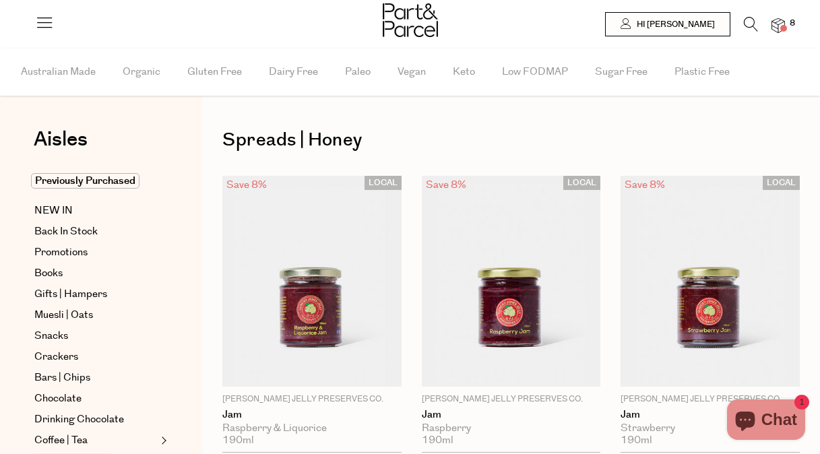 The height and width of the screenshot is (454, 820). Describe the element at coordinates (96, 420) in the screenshot. I see `a: Drinking Chocolate` at that location.